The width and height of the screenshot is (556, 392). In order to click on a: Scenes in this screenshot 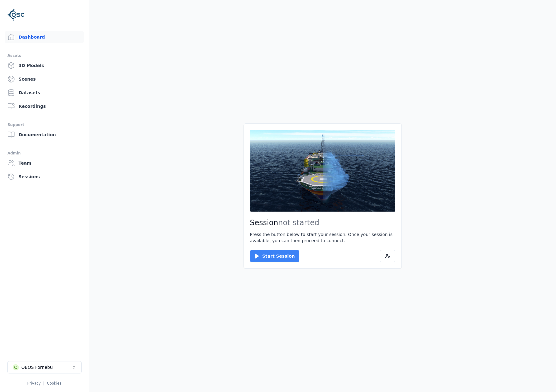, I will do `click(44, 79)`.